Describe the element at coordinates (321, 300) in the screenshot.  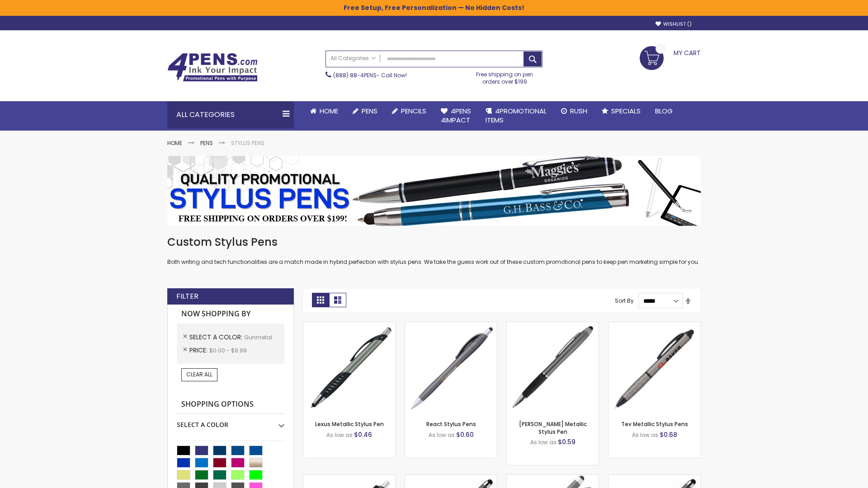
I see `strong: Grid` at that location.